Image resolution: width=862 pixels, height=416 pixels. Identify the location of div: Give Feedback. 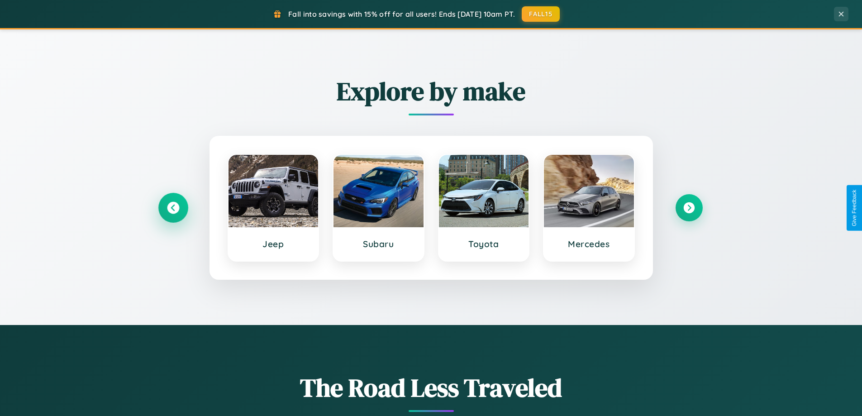
(854, 208).